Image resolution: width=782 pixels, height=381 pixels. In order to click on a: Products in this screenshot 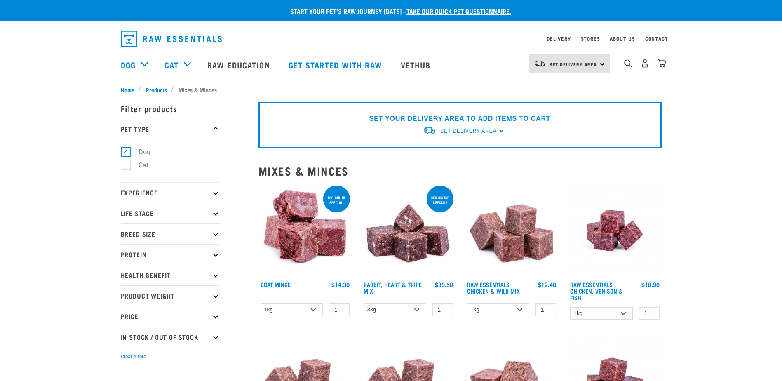, I will do `click(156, 89)`.